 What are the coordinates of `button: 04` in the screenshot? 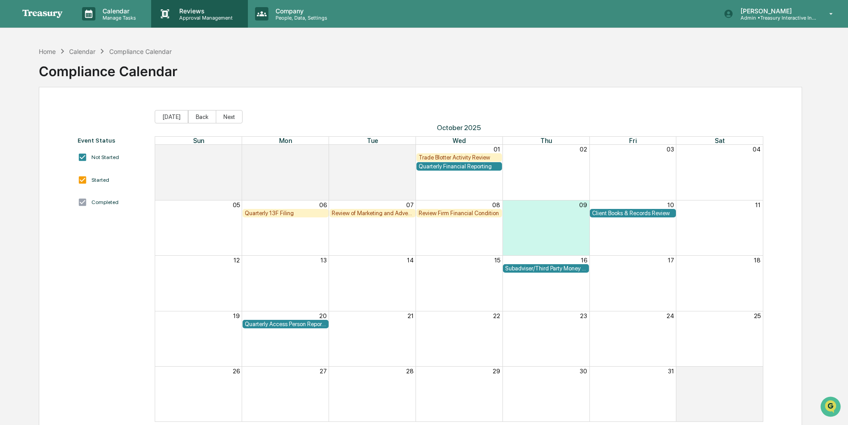 It's located at (757, 149).